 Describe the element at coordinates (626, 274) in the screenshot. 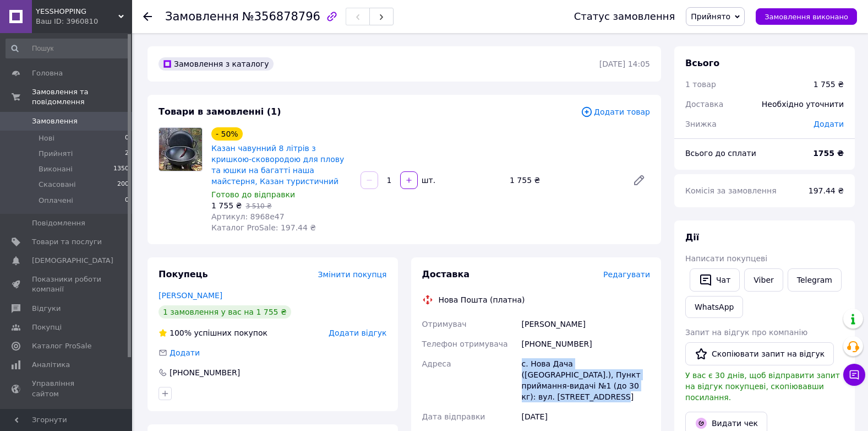

I see `span: Редагувати` at that location.